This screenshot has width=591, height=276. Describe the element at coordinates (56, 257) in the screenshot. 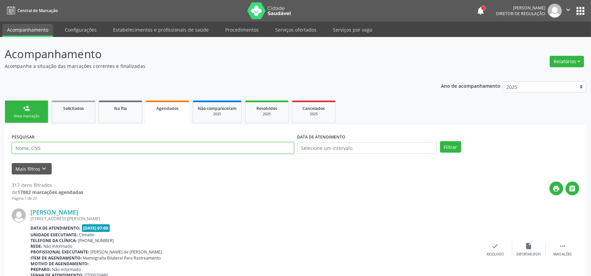

I see `b: Item de agendamento:` at that location.